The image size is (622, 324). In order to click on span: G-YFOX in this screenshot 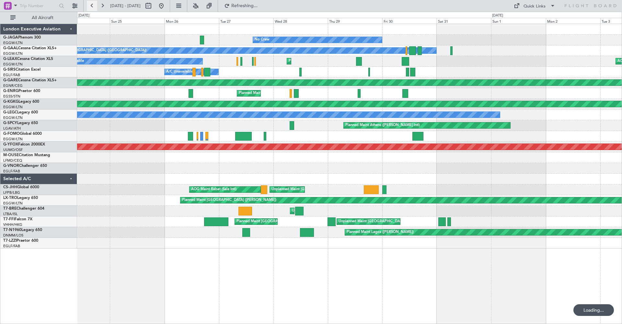, I will do `click(11, 144)`.